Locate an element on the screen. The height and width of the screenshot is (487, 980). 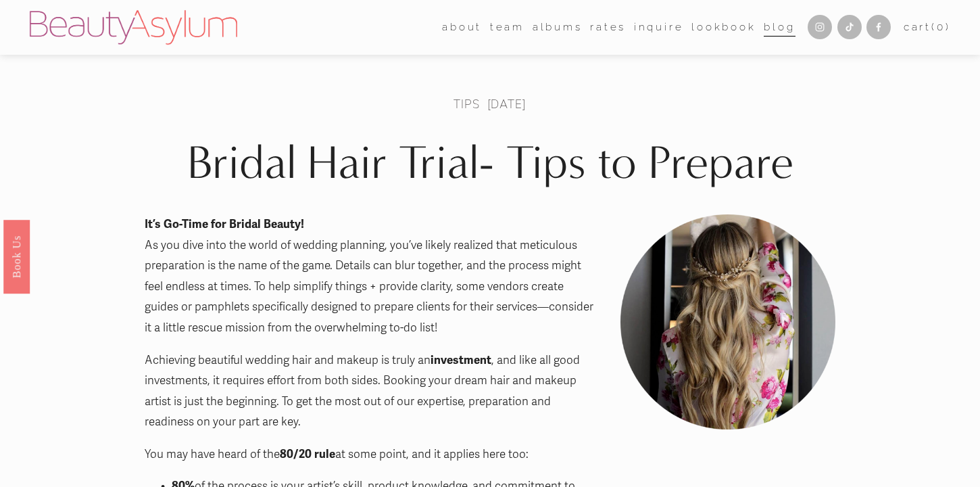
span: team is located at coordinates (507, 27).